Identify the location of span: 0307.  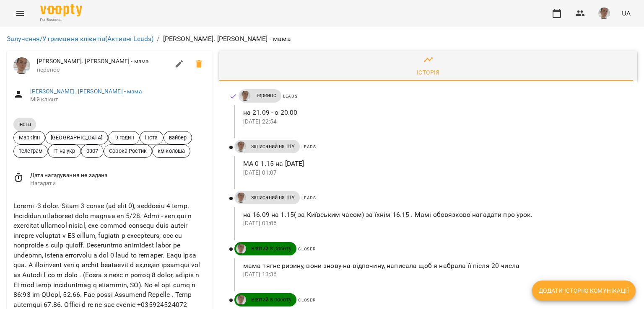
(92, 151).